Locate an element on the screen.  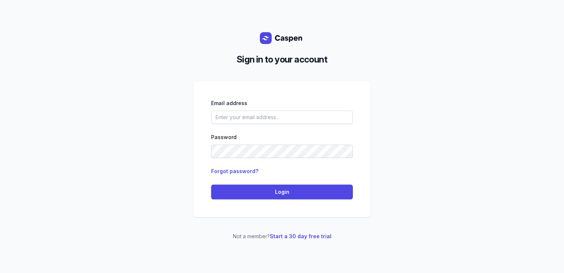
p: Not a member? is located at coordinates (282, 236).